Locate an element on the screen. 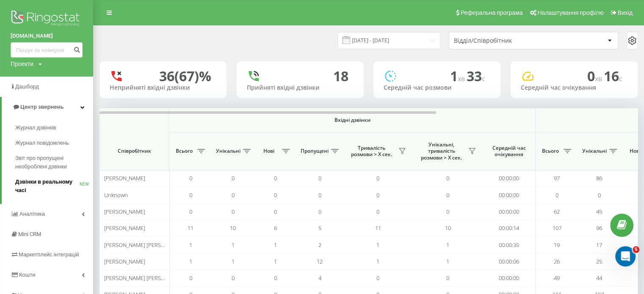  td: 00:00:14 is located at coordinates (509, 228).